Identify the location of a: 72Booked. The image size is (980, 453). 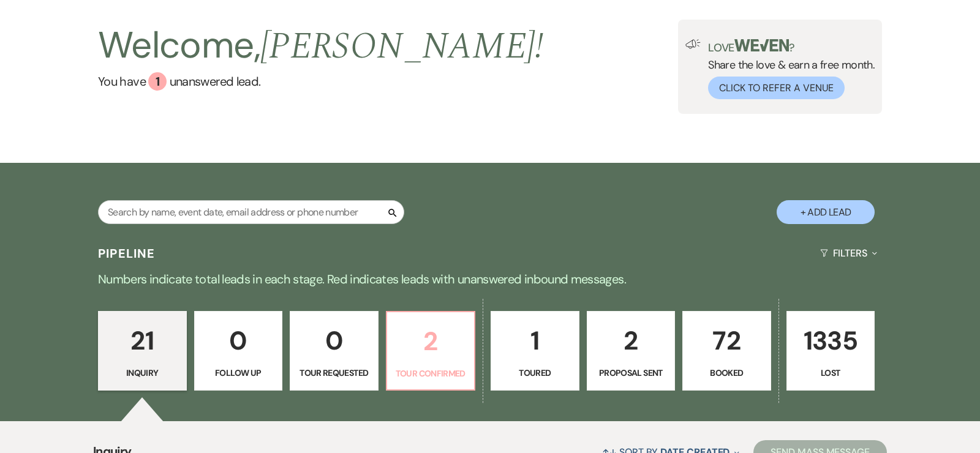
(726, 351).